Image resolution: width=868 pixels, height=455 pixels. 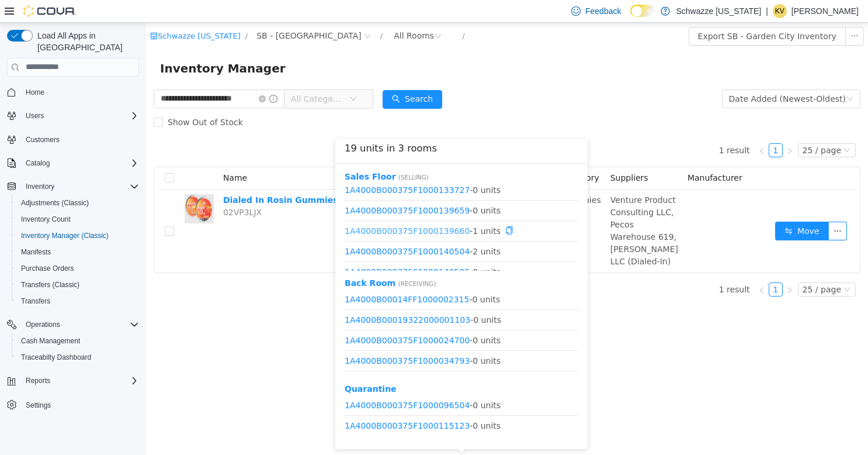 I want to click on button: Traceabilty Dashboard, so click(x=78, y=357).